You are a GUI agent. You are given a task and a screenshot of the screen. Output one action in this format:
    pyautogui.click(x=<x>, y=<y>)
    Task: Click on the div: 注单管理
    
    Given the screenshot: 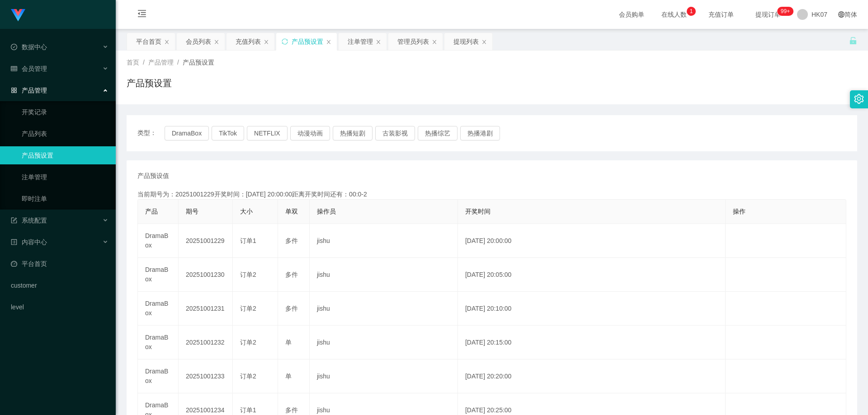 What is the action you would take?
    pyautogui.click(x=360, y=41)
    